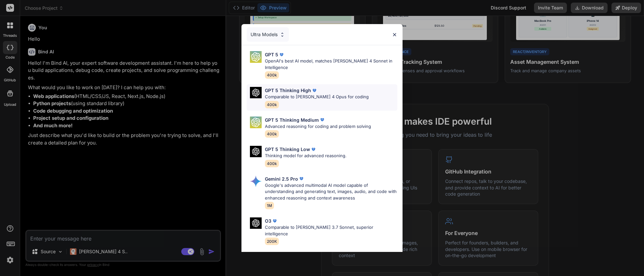  I want to click on p: Thinking model for advanced reasoning., so click(306, 156).